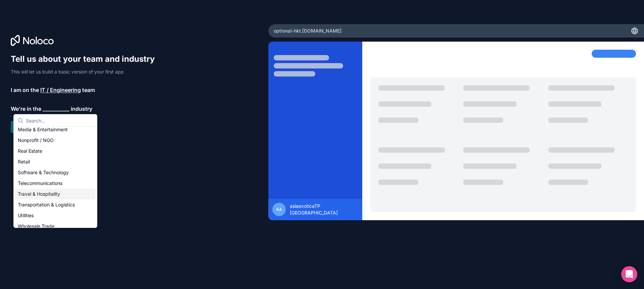 The height and width of the screenshot is (289, 644). What do you see at coordinates (25, 90) in the screenshot?
I see `span: I am on the` at bounding box center [25, 90].